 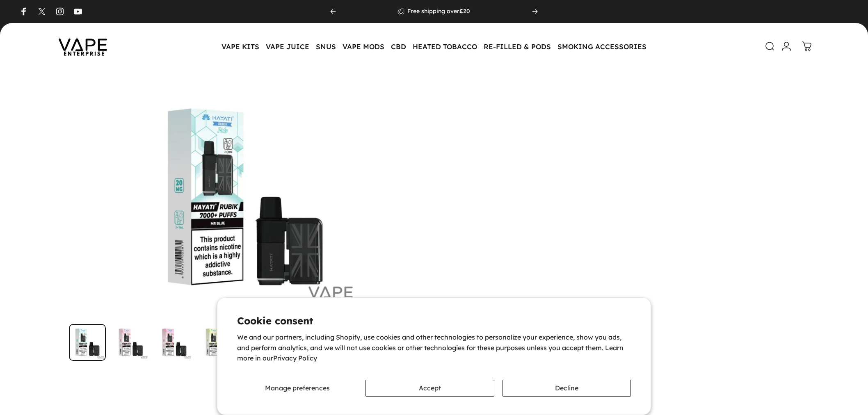 I want to click on a: Privacy Policy, so click(x=295, y=358).